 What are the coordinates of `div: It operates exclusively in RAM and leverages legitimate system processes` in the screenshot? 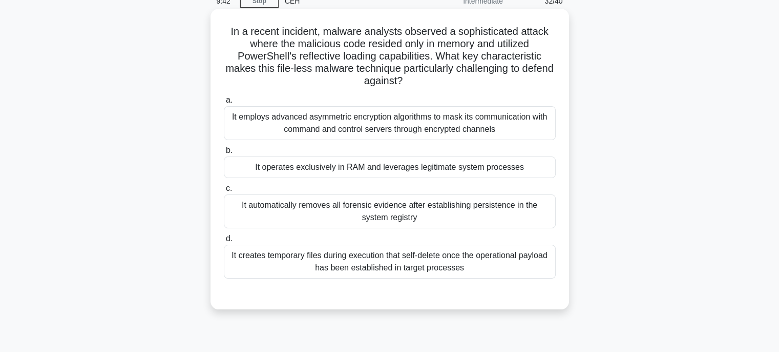 It's located at (390, 167).